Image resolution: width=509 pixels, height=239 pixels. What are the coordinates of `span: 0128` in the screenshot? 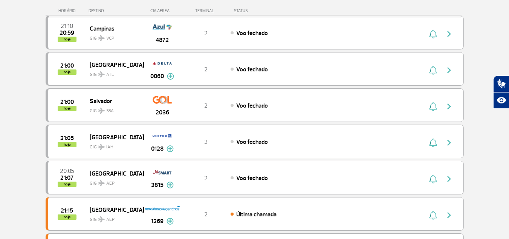 It's located at (157, 148).